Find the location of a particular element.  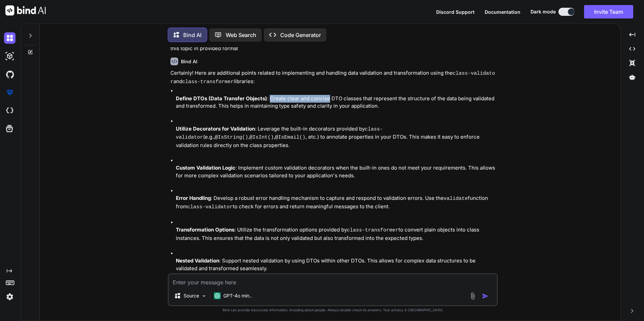

code: validate is located at coordinates (456, 199).